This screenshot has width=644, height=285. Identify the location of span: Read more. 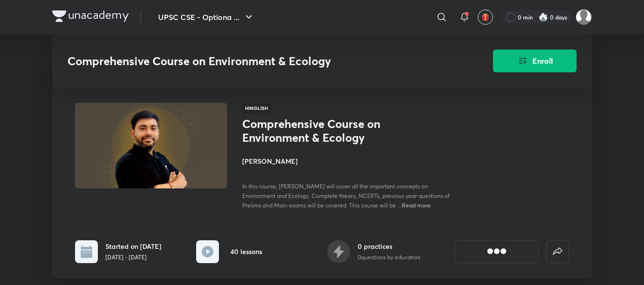
(416, 205).